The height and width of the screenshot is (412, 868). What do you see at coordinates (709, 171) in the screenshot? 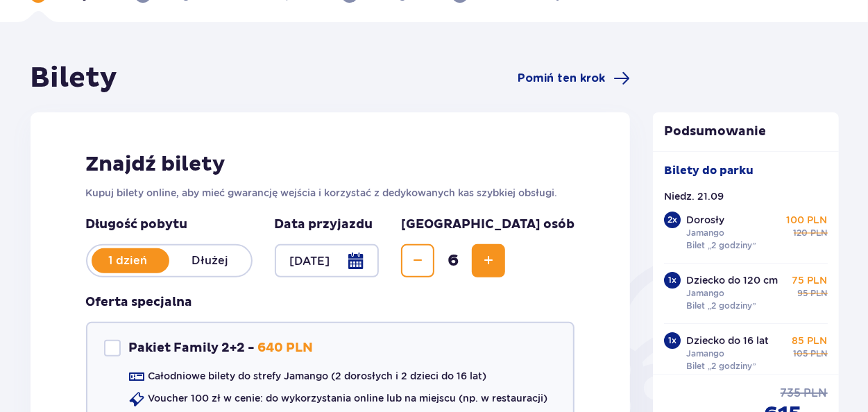
I see `p: Bilety do parku` at bounding box center [709, 171].